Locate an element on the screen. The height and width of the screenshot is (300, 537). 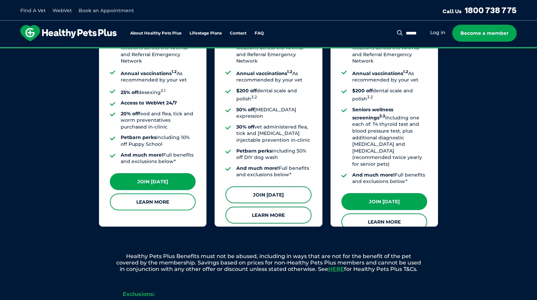
a: Lifestage Plans is located at coordinates (205, 33).